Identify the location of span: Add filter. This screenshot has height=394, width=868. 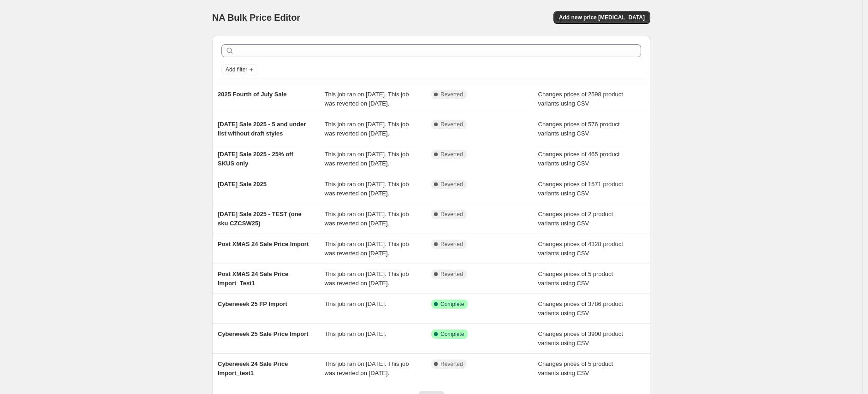
(236, 70).